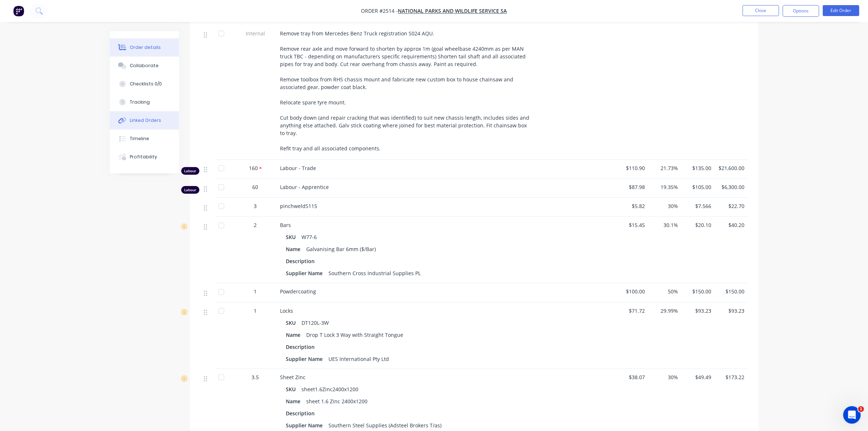 This screenshot has width=868, height=431. Describe the element at coordinates (406, 91) in the screenshot. I see `span: Remove tray from Mercedes Benz Truck registration S024 AQU. Remove rear axle and move forward to ...` at that location.